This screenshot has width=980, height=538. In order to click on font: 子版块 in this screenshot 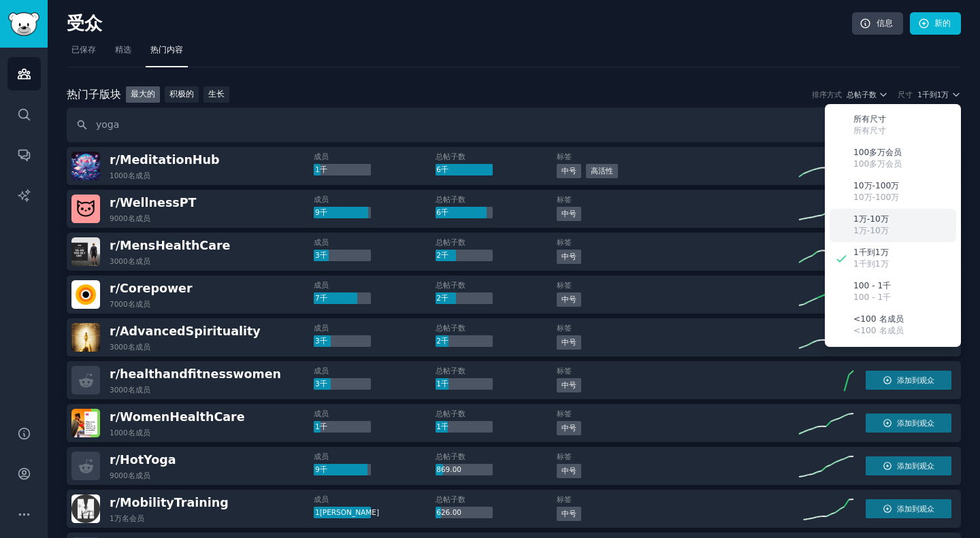, I will do `click(105, 94)`.